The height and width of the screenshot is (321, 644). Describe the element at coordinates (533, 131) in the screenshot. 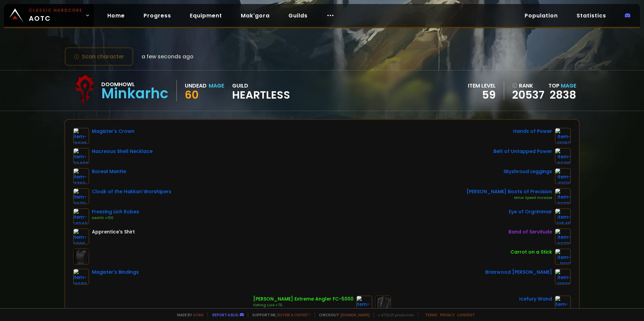

I see `div: Hands of Power` at that location.